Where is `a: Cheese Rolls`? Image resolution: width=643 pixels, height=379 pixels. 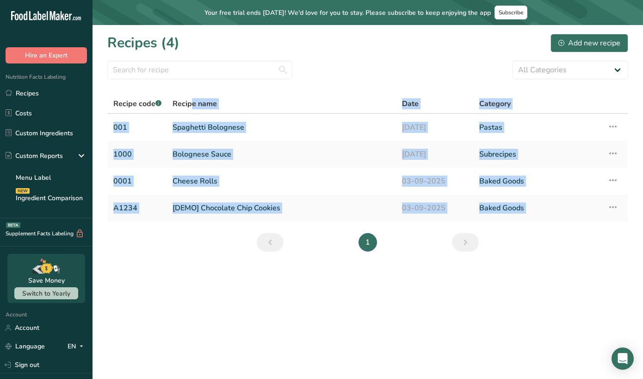
a: Cheese Rolls is located at coordinates (282, 181).